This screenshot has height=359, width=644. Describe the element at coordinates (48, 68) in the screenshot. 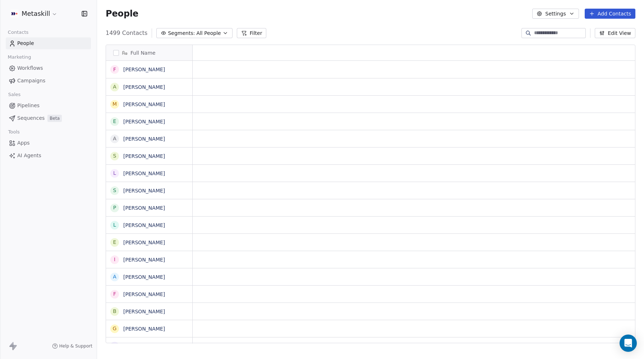

I see `a: Workflows` at that location.